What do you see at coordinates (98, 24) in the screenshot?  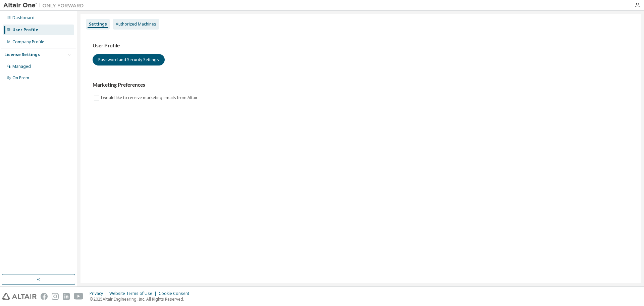 I see `div: Settings` at bounding box center [98, 24].